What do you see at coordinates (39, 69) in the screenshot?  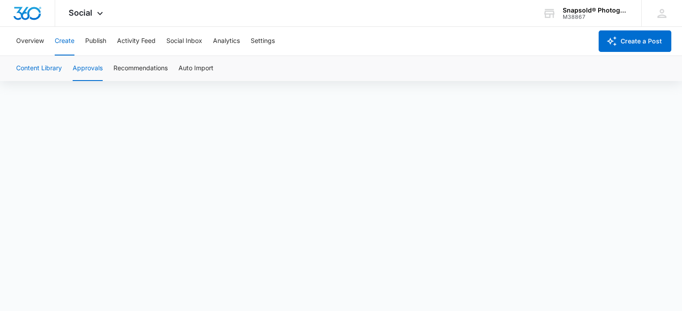 I see `button: Content Library` at bounding box center [39, 69].